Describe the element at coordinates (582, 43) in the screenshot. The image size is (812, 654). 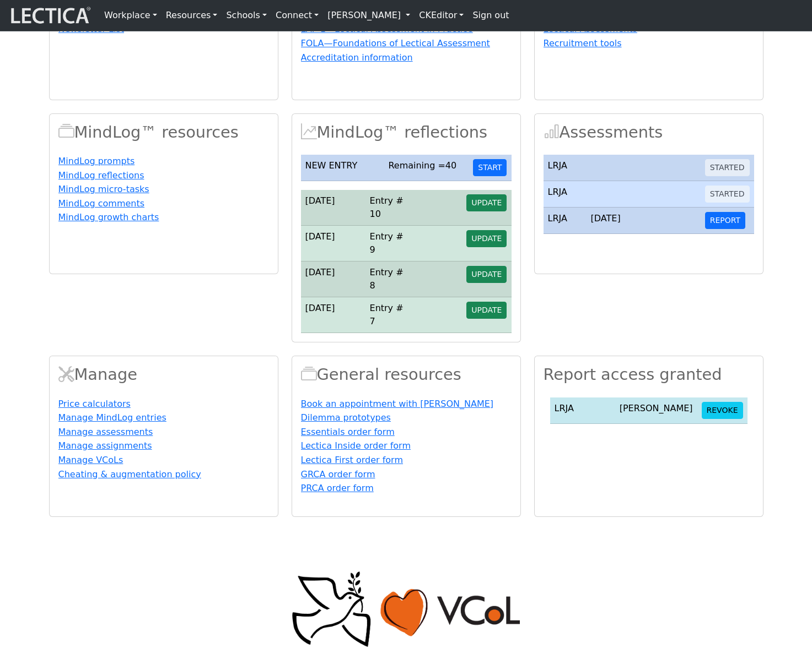
I see `a: Recruitment tools` at that location.